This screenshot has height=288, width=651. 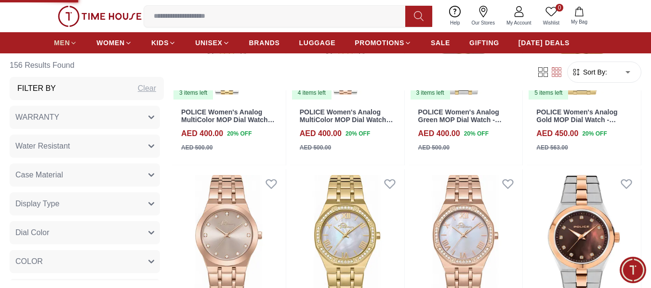 What do you see at coordinates (87, 66) in the screenshot?
I see `h6: 156 Results Found` at bounding box center [87, 66].